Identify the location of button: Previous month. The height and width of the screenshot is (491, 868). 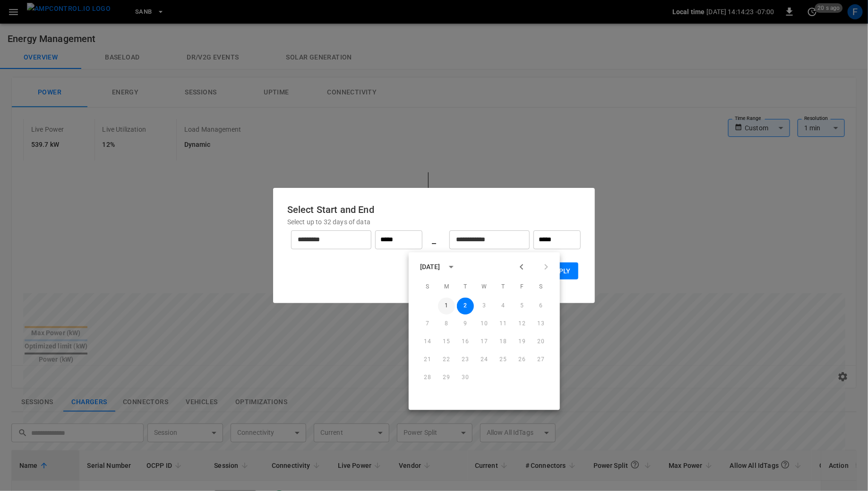
(522, 267).